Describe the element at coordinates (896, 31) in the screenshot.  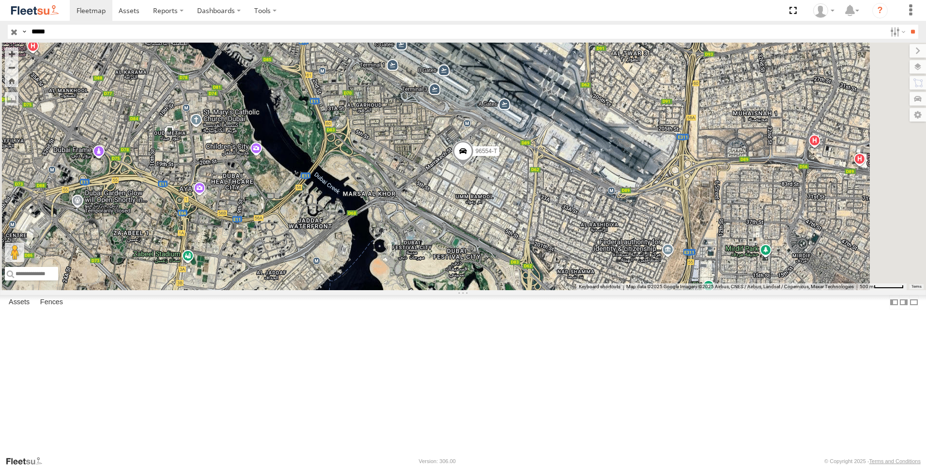
I see `label: Search Filter Options` at that location.